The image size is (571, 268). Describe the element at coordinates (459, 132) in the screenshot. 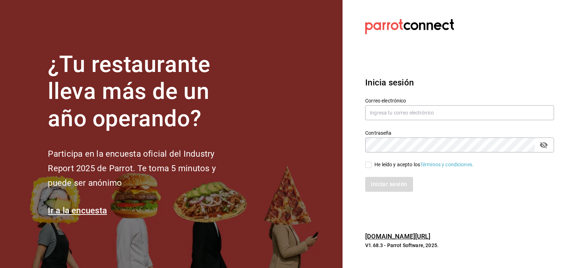

I see `label: Contraseña` at that location.